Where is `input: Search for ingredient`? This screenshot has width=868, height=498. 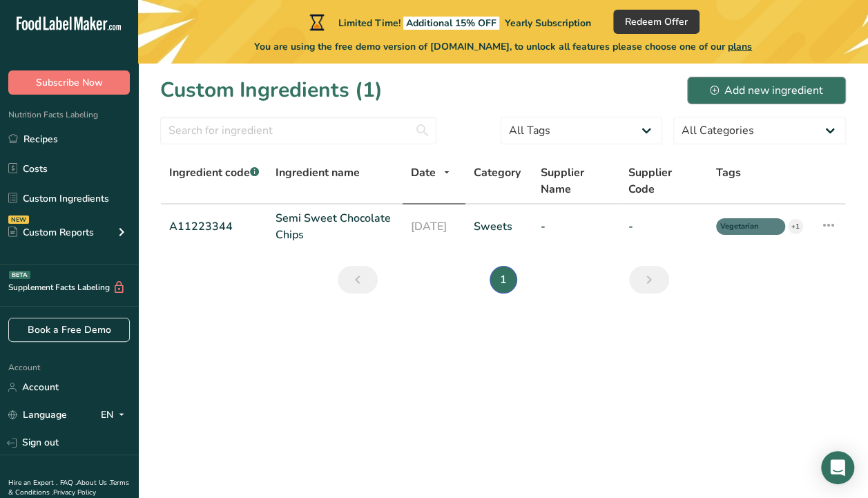
input: Search for ingredient is located at coordinates (298, 131).